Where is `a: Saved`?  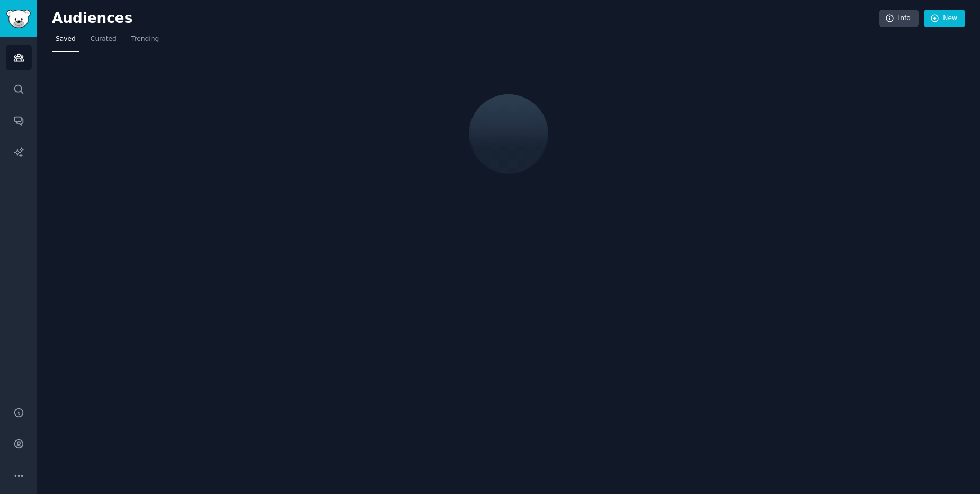 a: Saved is located at coordinates (66, 42).